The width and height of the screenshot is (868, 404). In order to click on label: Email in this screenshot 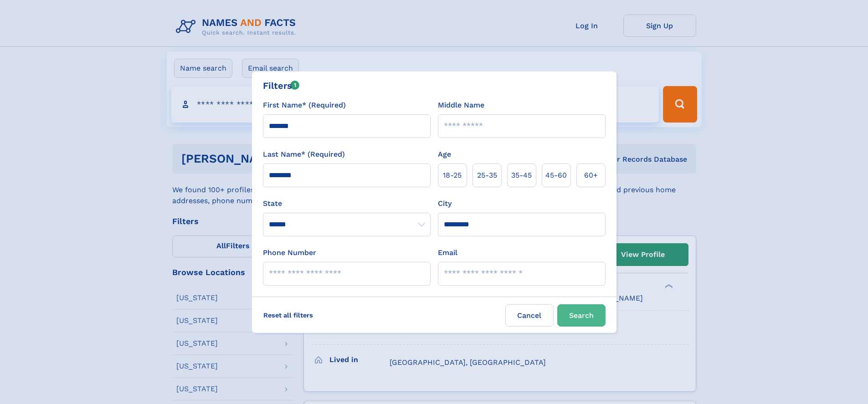, I will do `click(448, 253)`.